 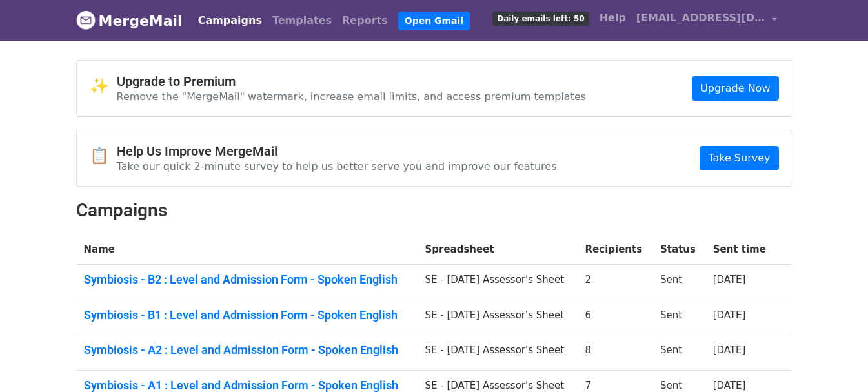 I want to click on td: 2, so click(x=616, y=282).